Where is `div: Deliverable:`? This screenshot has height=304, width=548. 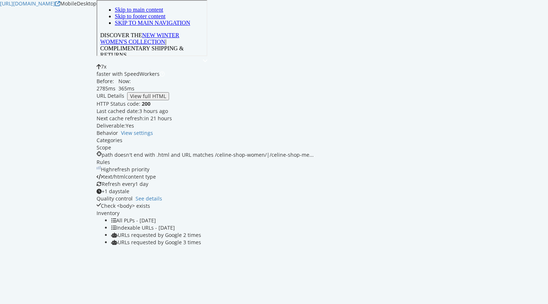 div: Deliverable: is located at coordinates (111, 126).